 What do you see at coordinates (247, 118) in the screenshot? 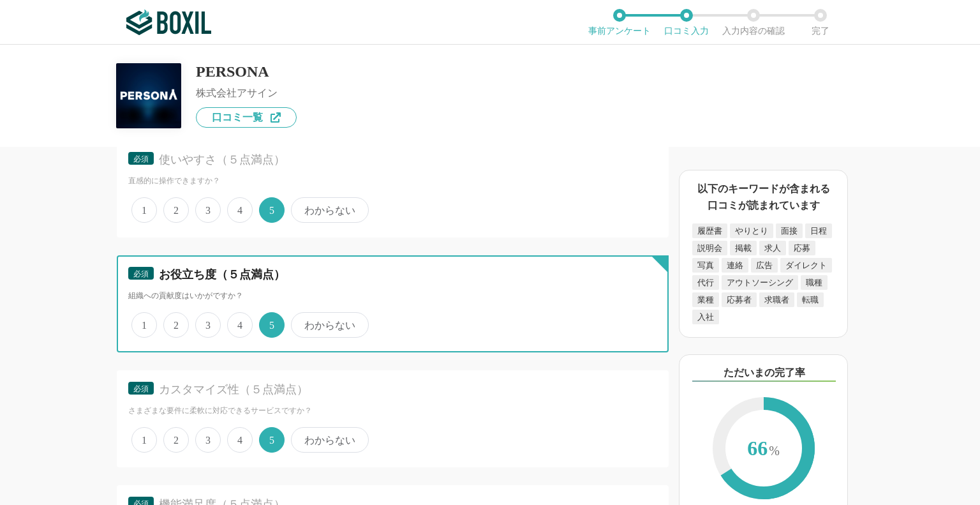
I see `a: 口コミ一覧` at bounding box center [247, 118].